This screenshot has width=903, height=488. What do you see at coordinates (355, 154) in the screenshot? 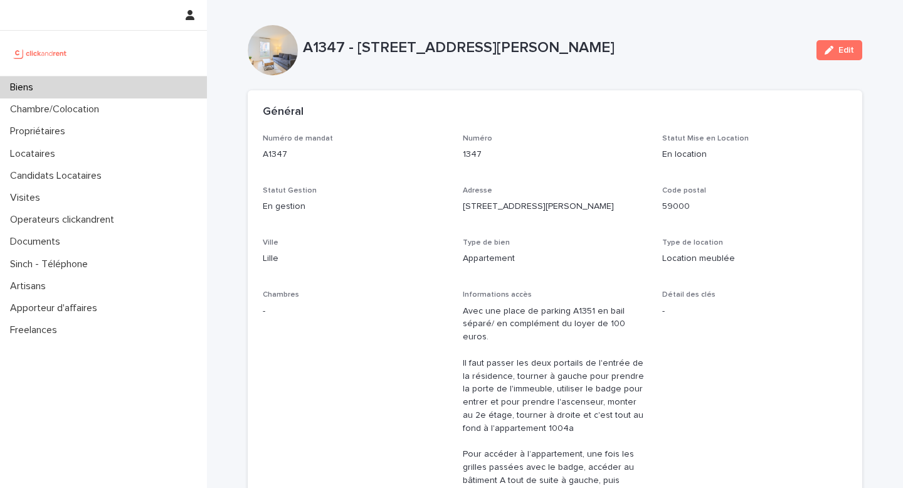
I see `p: A1347` at bounding box center [355, 154].